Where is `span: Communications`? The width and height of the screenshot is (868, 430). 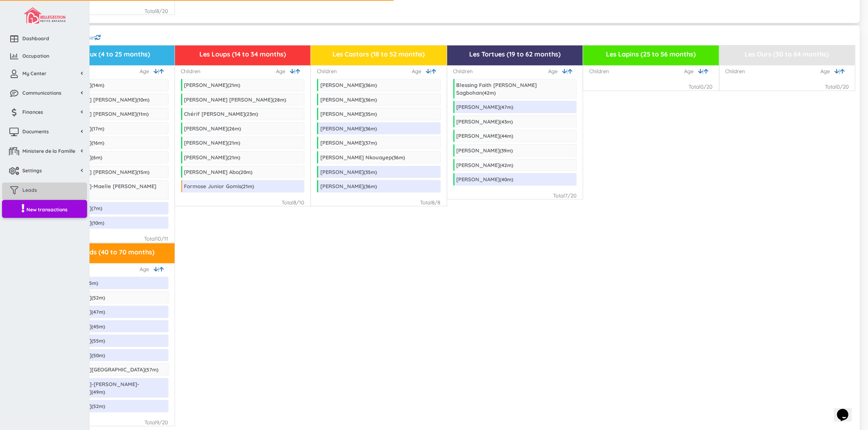
span: Communications is located at coordinates (42, 93).